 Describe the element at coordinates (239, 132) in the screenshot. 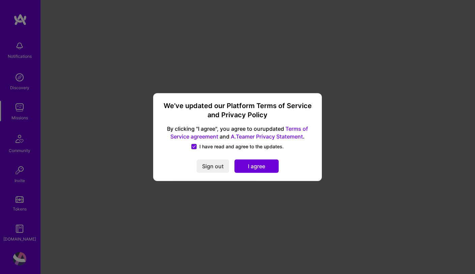

I see `a: Terms of Service agreement` at that location.